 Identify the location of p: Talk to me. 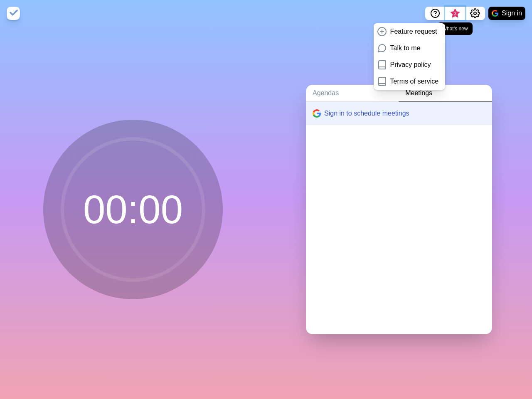
(405, 48).